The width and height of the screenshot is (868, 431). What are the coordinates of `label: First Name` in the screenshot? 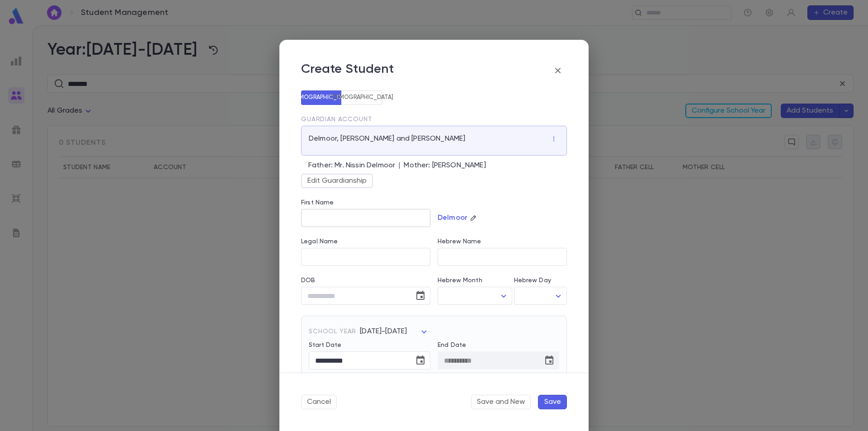 It's located at (318, 203).